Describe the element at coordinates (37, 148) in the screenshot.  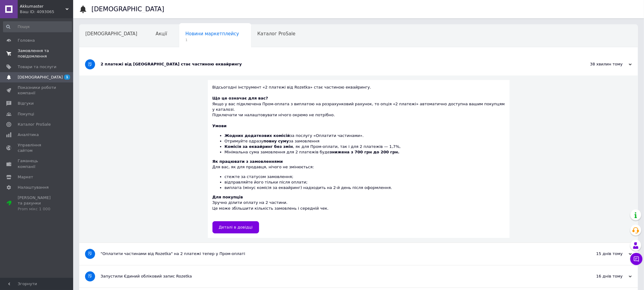
I see `span: Управління сайтом` at that location.